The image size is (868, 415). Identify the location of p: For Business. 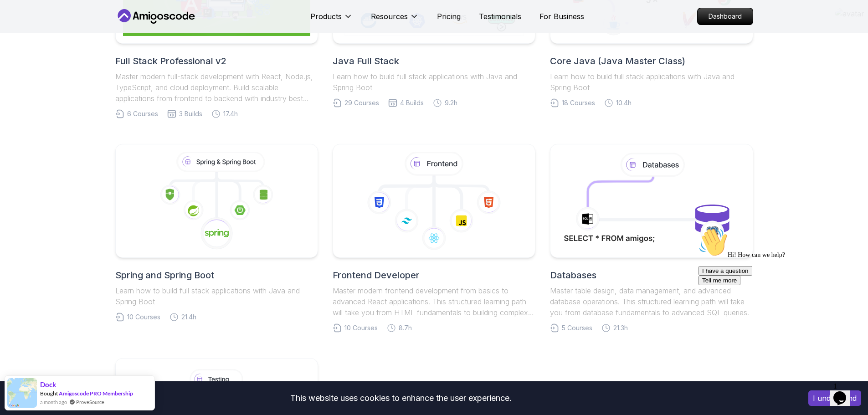
(561, 16).